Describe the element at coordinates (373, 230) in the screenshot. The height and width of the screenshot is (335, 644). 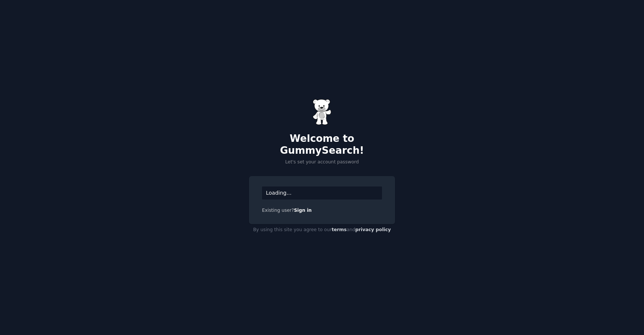
I see `a: privacy policy` at that location.